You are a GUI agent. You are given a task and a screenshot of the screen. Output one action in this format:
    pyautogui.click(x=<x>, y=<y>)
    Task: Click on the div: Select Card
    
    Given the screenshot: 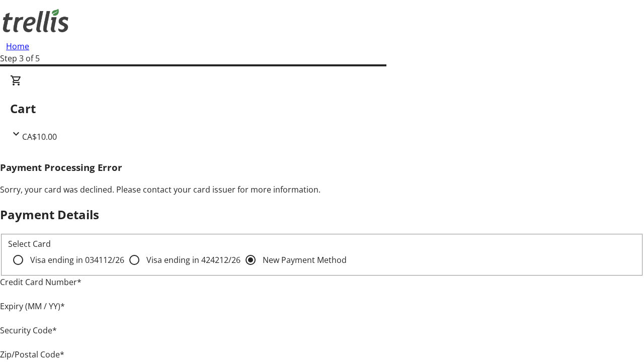 What is the action you would take?
    pyautogui.click(x=322, y=244)
    